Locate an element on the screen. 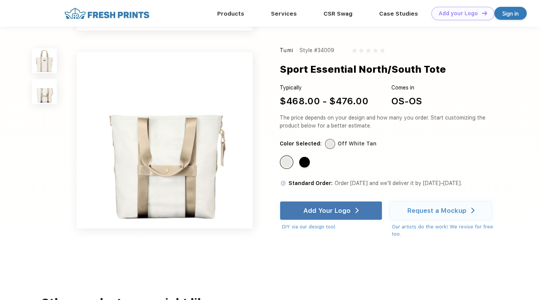 This screenshot has height=300, width=540. a: CSR Swag is located at coordinates (338, 14).